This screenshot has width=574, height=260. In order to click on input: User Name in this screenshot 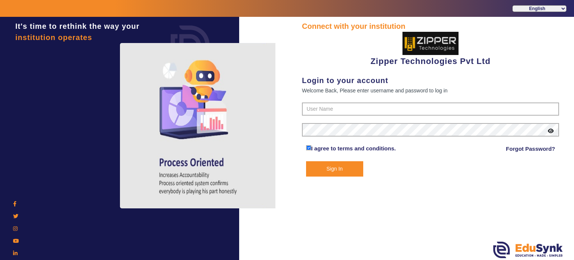, I will do `click(431, 109)`.